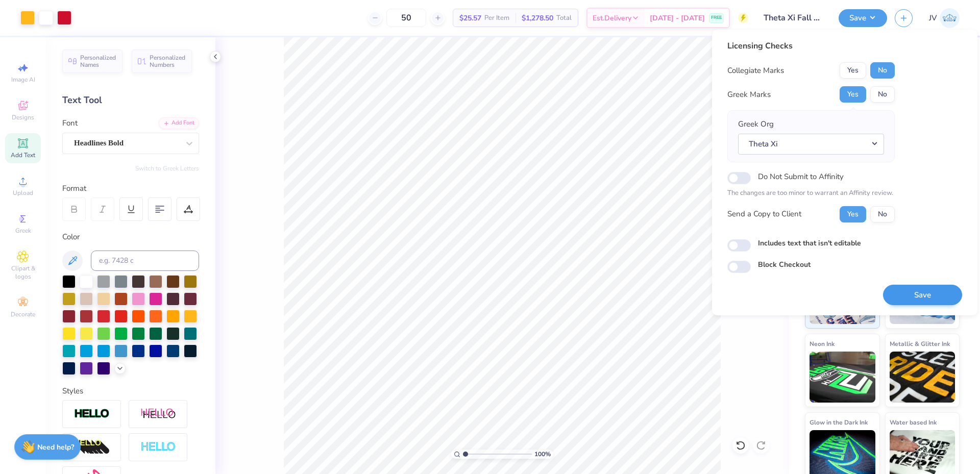 This screenshot has width=980, height=474. What do you see at coordinates (23, 155) in the screenshot?
I see `span: Add Text` at bounding box center [23, 155].